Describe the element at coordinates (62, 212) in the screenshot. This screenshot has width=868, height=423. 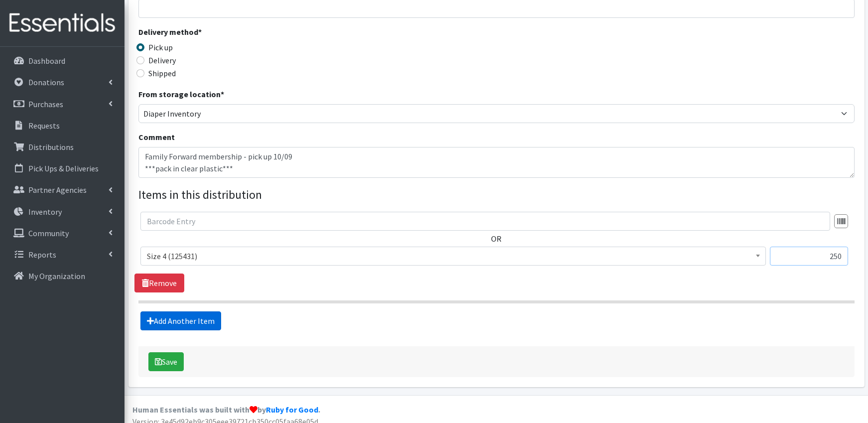
I see `a: Inventory` at that location.